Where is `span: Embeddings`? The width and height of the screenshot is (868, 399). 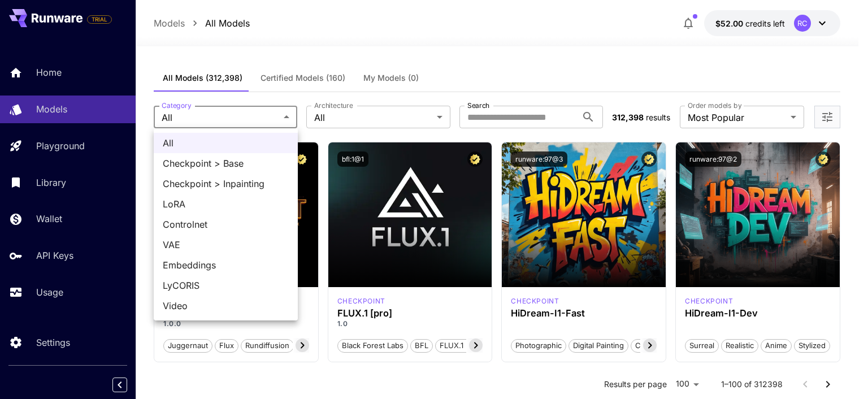 span: Embeddings is located at coordinates (226, 265).